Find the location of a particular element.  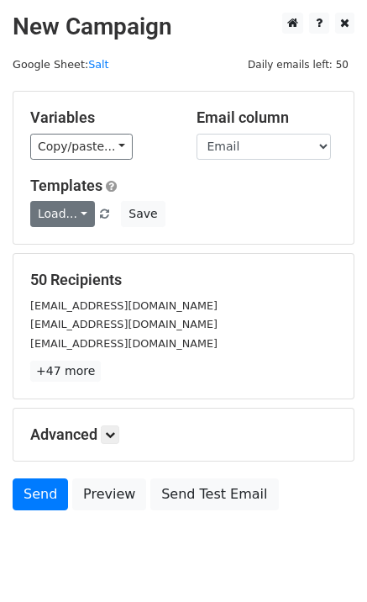

a: Copy/paste... is located at coordinates (82, 146).